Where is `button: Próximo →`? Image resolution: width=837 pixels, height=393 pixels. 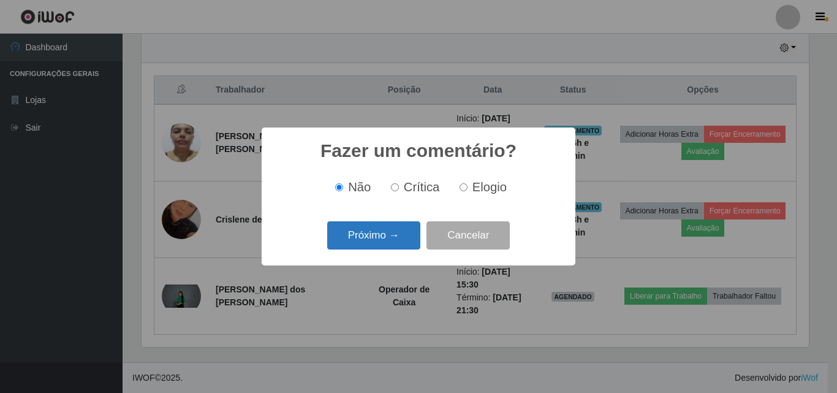
button: Próximo → is located at coordinates (374, 235).